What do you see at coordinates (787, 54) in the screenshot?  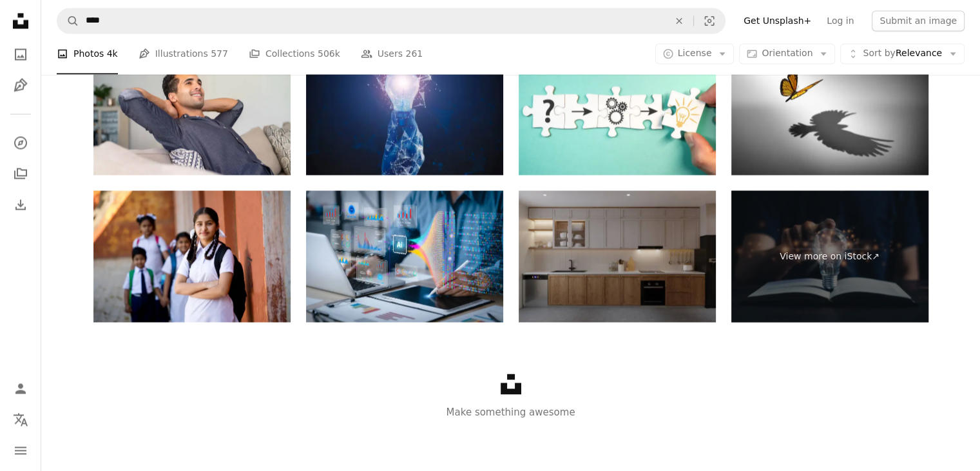 I see `span: Orientation` at bounding box center [787, 54].